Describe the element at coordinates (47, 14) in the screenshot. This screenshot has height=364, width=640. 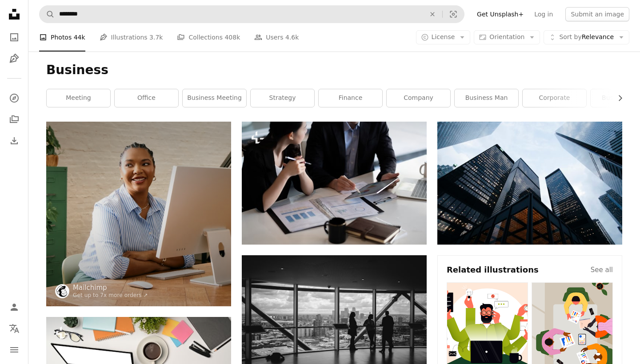
I see `button: Search Unsplash` at that location.